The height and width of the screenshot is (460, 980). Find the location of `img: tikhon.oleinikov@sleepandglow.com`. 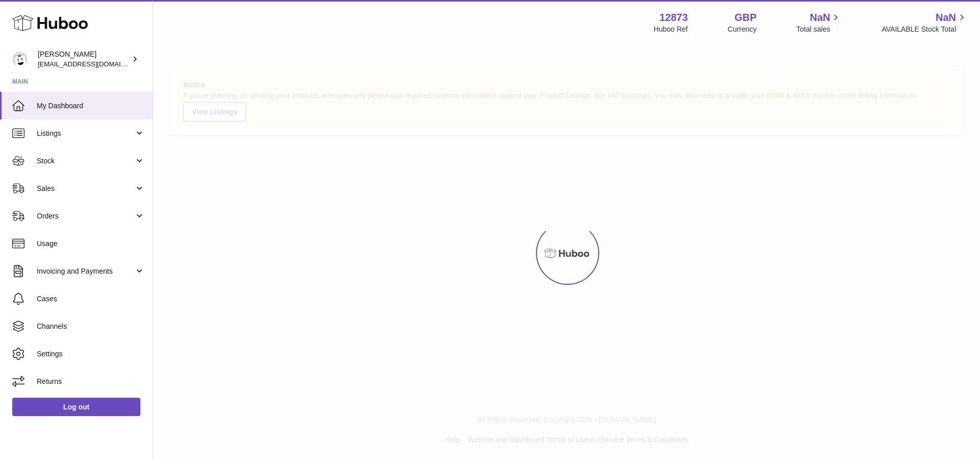

img: tikhon.oleinikov@sleepandglow.com is located at coordinates (20, 59).